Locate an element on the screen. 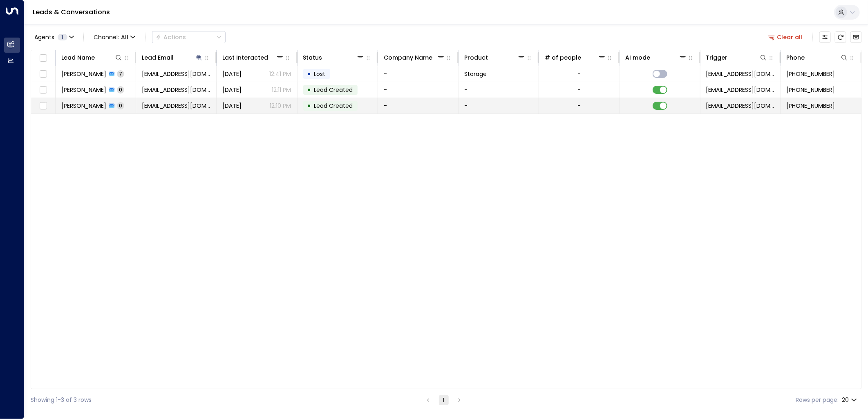  div: Actions is located at coordinates (171, 37).